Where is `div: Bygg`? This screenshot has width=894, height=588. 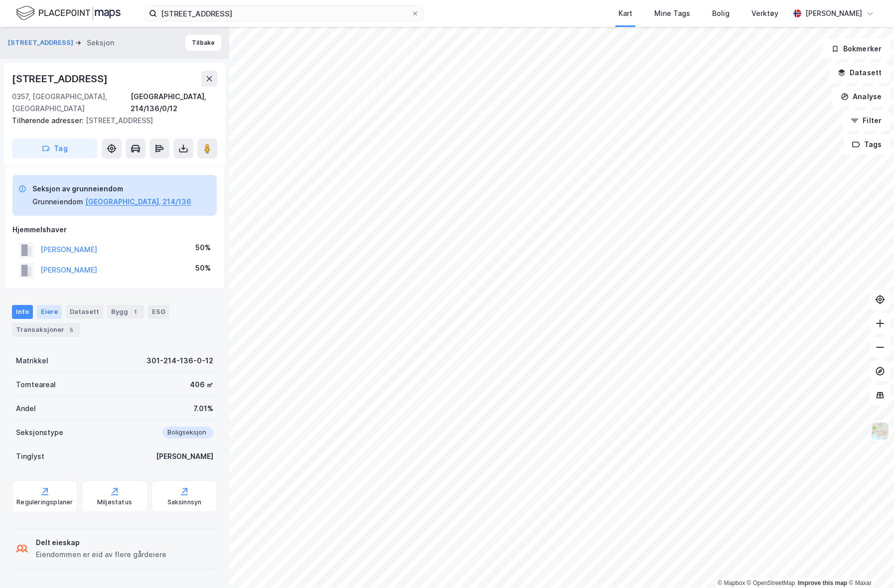
div: Bygg is located at coordinates (126, 312).